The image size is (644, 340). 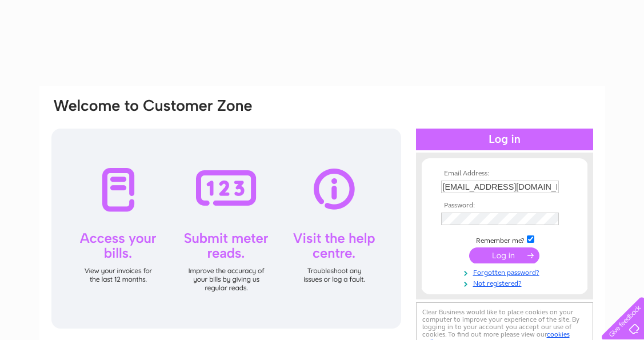 What do you see at coordinates (506, 272) in the screenshot?
I see `a: Forgotten password?` at bounding box center [506, 272].